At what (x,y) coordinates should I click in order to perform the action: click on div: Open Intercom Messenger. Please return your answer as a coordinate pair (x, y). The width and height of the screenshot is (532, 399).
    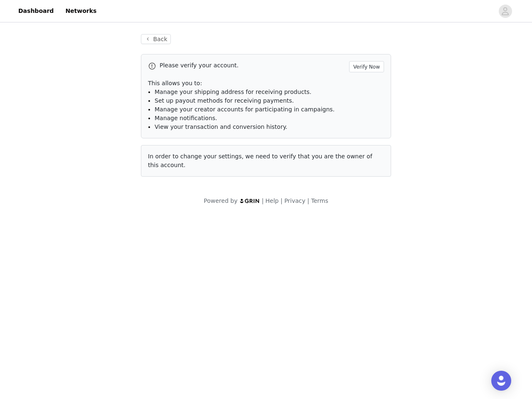
    Looking at the image, I should click on (501, 381).